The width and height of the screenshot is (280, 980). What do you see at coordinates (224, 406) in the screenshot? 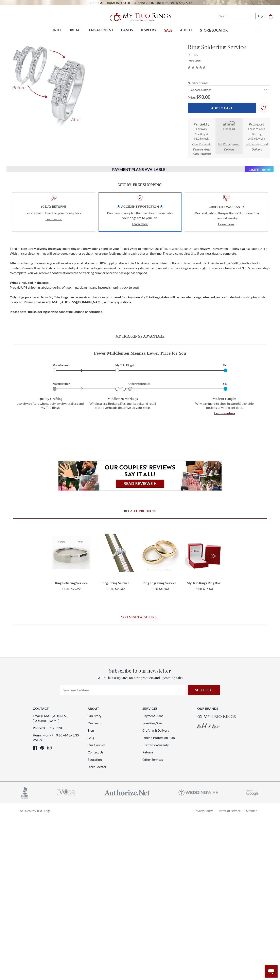
I see `p: Why pay more to shop in store? Quick ship options to your front door.` at bounding box center [224, 406].